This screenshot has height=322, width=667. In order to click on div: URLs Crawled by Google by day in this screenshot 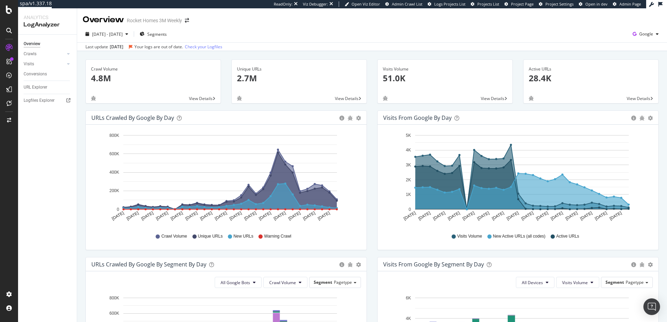, I will do `click(133, 118)`.